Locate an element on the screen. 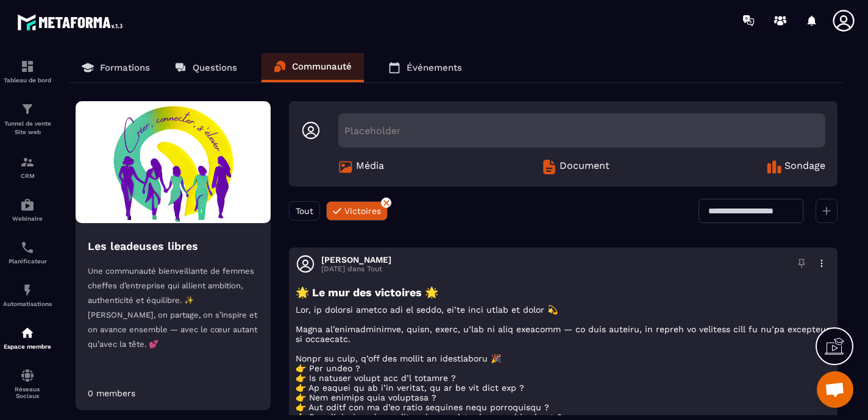 The image size is (868, 420). a: Communauté is located at coordinates (313, 68).